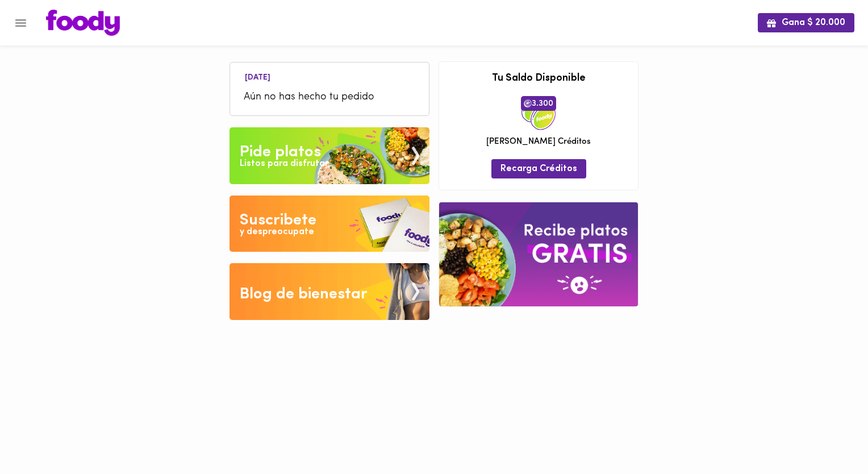 Image resolution: width=868 pixels, height=474 pixels. What do you see at coordinates (83, 23) in the screenshot?
I see `img: logo.png` at bounding box center [83, 23].